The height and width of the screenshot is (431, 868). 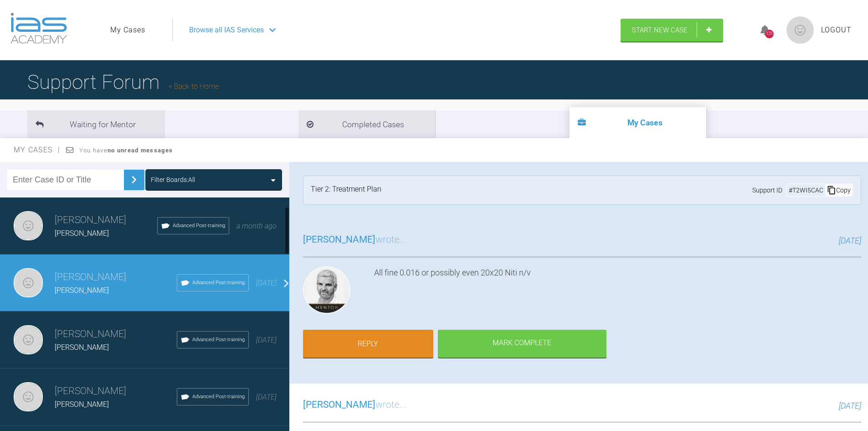 What do you see at coordinates (368, 344) in the screenshot?
I see `a: Reply` at bounding box center [368, 344].